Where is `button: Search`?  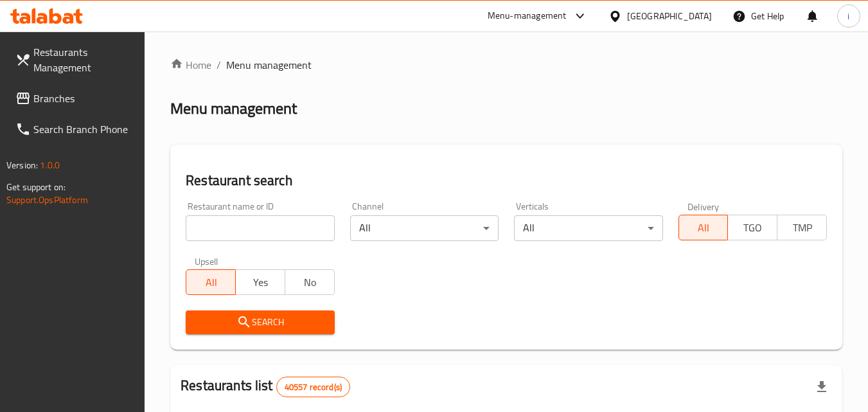
button: Search is located at coordinates (259, 322).